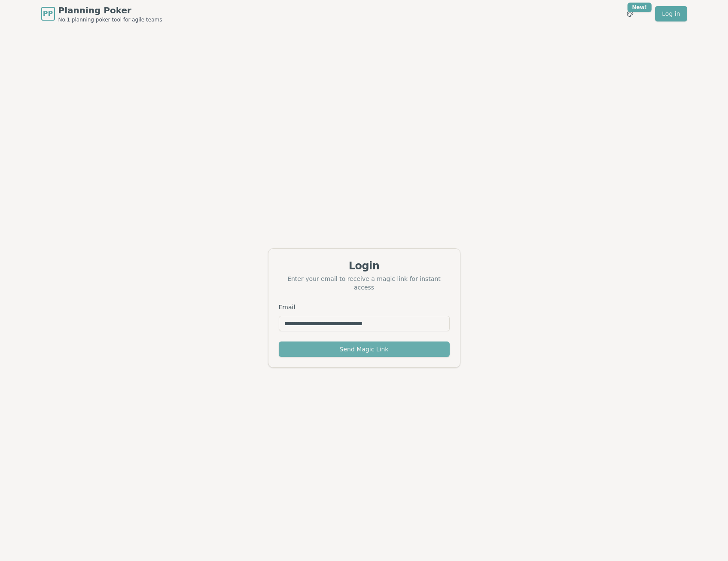 The height and width of the screenshot is (561, 728). Describe the element at coordinates (639, 7) in the screenshot. I see `div: New!` at that location.